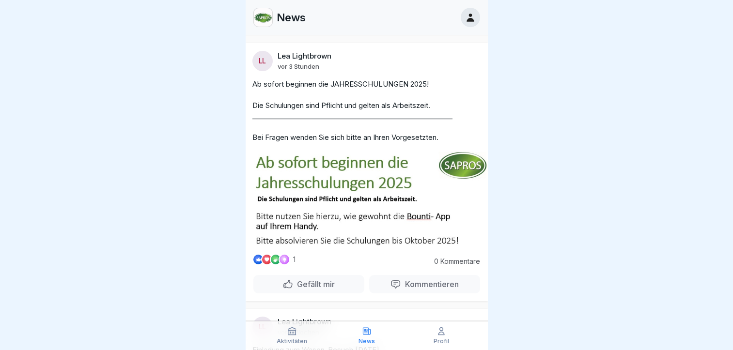 The width and height of the screenshot is (733, 350). Describe the element at coordinates (292, 341) in the screenshot. I see `p: Aktivitäten` at that location.